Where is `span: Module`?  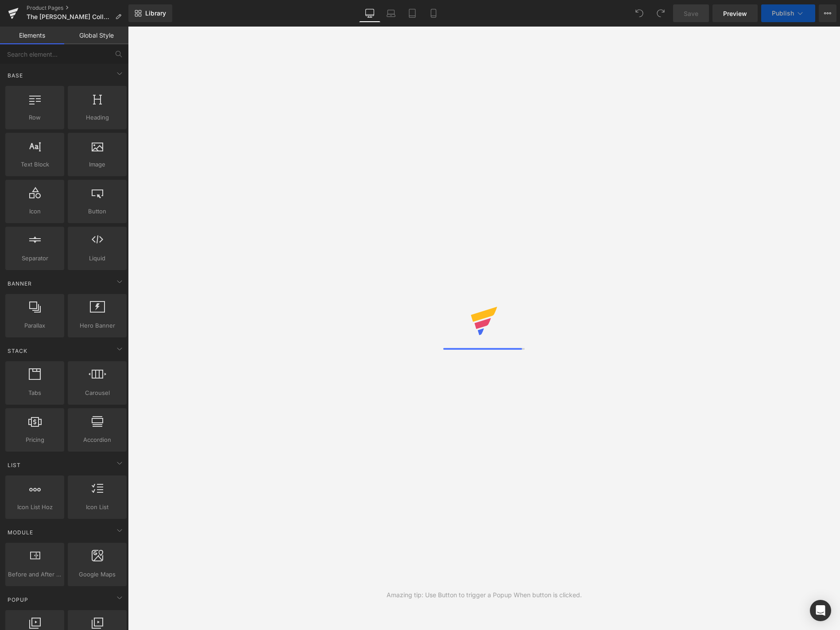 span: Module is located at coordinates (20, 533).